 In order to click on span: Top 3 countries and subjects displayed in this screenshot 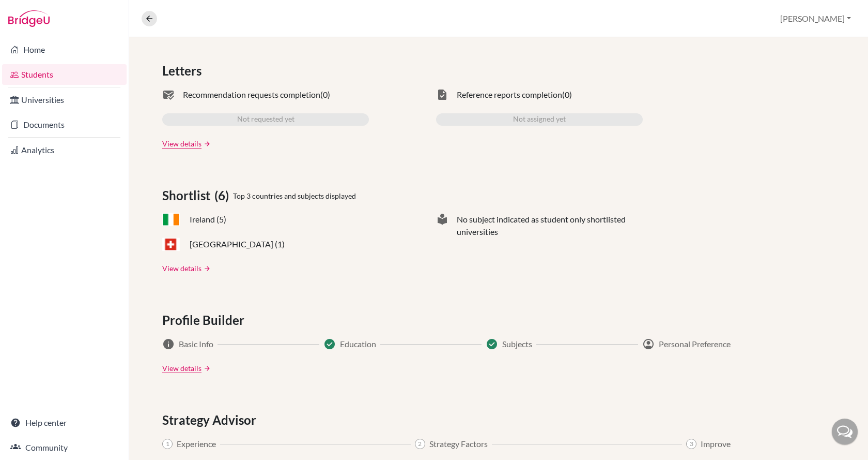, I will do `click(295, 196)`.